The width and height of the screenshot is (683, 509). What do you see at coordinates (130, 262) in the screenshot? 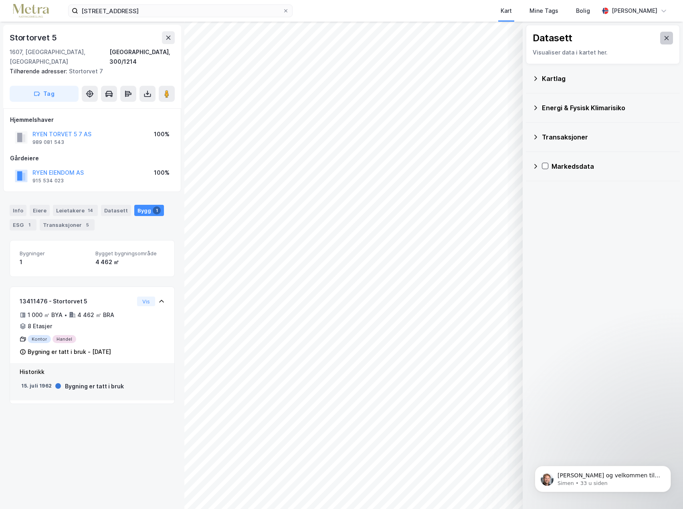
I see `div: 4 462 ㎡` at bounding box center [130, 262].